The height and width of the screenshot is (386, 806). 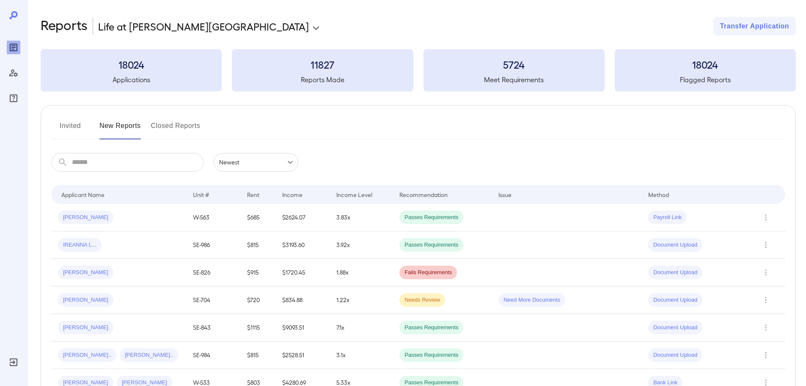 What do you see at coordinates (418, 70) in the screenshot?
I see `summary: 18024Applications11827Reports Made5724Meet Requirements18024Flagged Reports` at bounding box center [418, 70].